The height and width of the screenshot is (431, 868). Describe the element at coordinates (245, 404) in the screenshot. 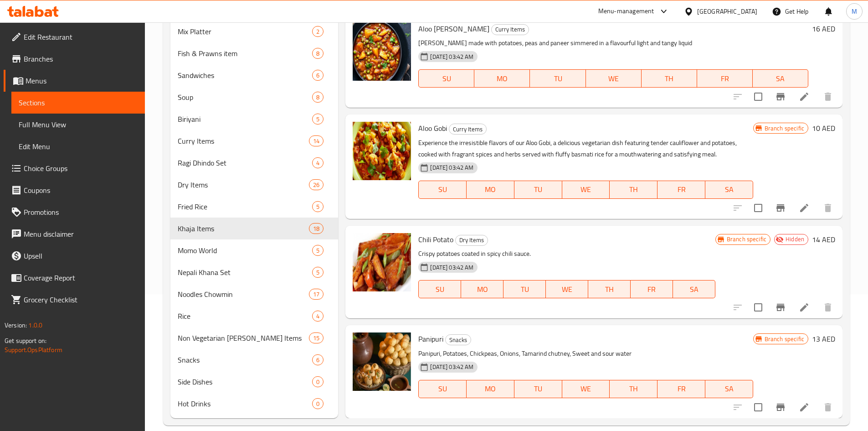

I see `div: Hot Drinks` at that location.